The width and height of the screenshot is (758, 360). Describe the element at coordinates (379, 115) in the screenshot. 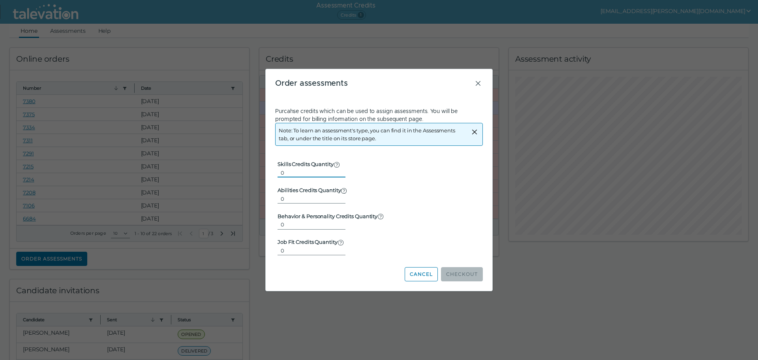

I see `p: Purcahse credits which can be used to assign assessments. You will be prompted for billing inform...` at that location.